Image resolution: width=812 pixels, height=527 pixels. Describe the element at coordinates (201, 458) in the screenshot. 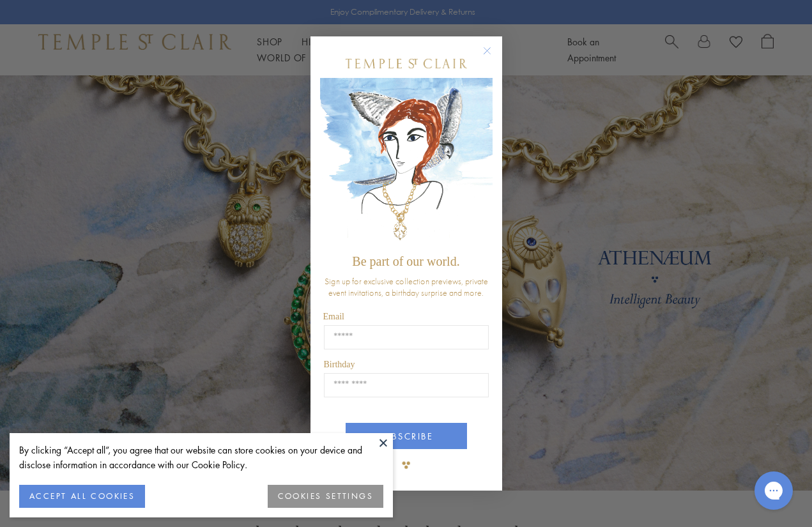

I see `div: By clicking “Accept all”, you agree that our website can store cookies on your device and disclos...` at that location.